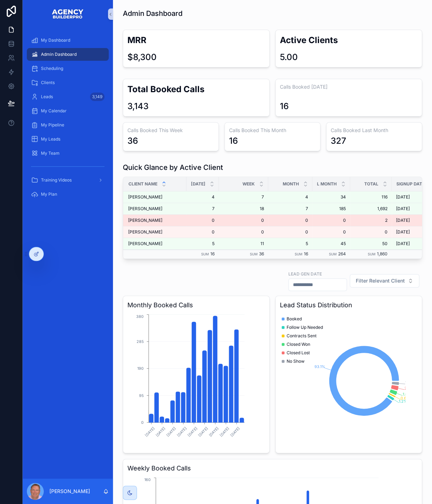 Image resolution: width=432 pixels, height=504 pixels. Describe the element at coordinates (244, 244) in the screenshot. I see `span: 11` at that location.